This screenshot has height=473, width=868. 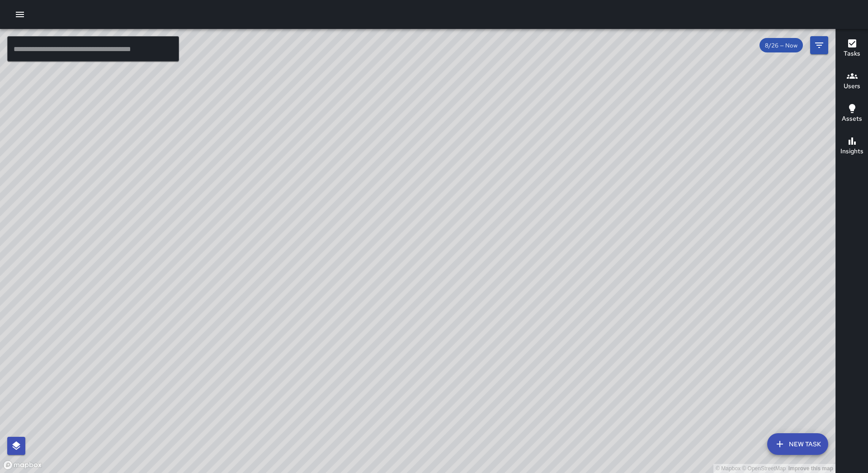 I want to click on h6: Tasks, so click(x=852, y=54).